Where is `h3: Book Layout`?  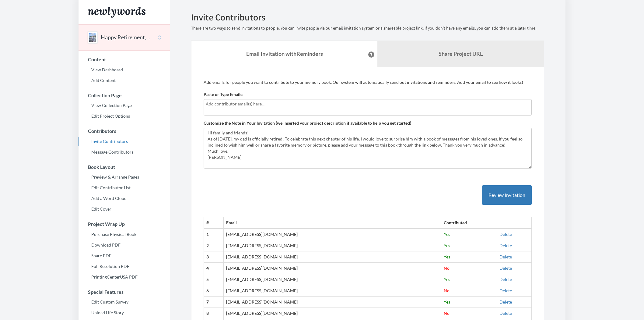
h3: Book Layout is located at coordinates (124, 167).